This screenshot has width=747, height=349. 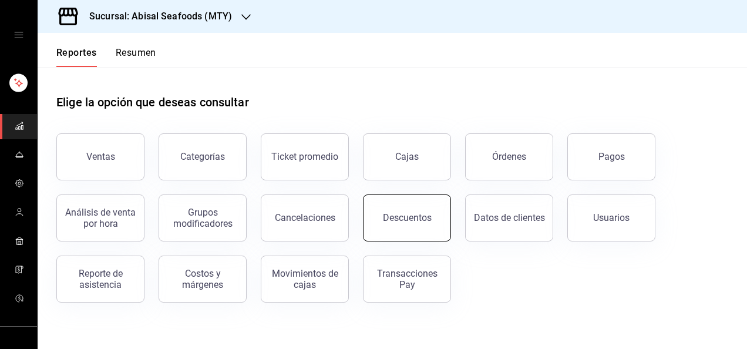 What do you see at coordinates (407, 218) in the screenshot?
I see `button: Descuentos` at bounding box center [407, 218].